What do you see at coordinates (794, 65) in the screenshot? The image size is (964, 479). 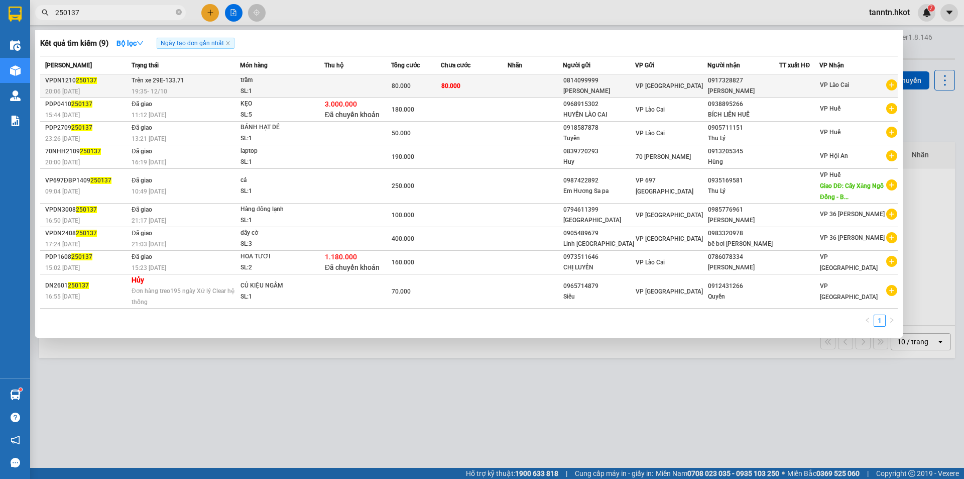 I see `span: TT xuất HĐ` at bounding box center [794, 65].